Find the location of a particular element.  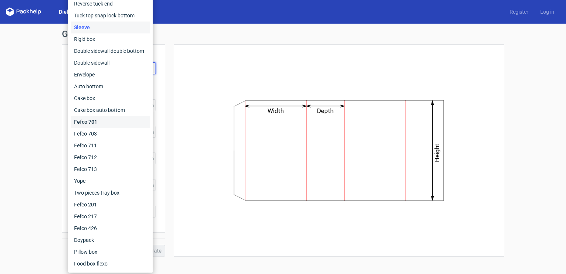

div: Food box flexo is located at coordinates (111, 263).